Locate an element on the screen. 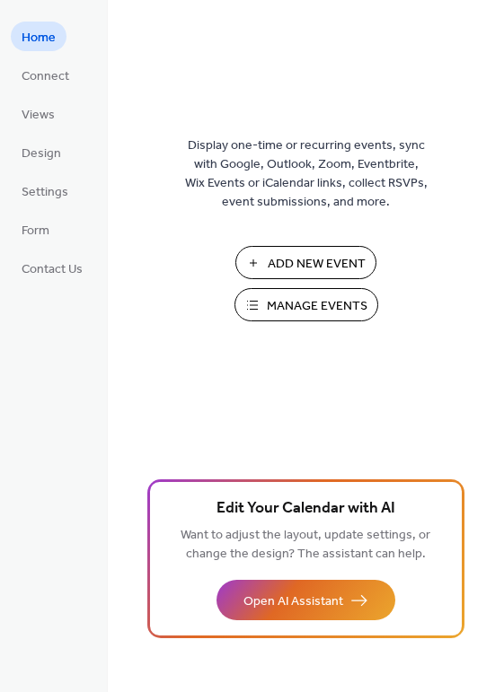 The height and width of the screenshot is (692, 504). span: Design is located at coordinates (41, 154).